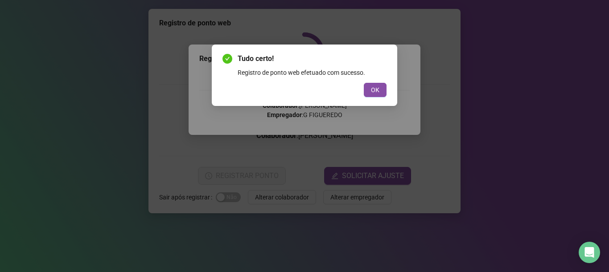  Describe the element at coordinates (589, 253) in the screenshot. I see `div: Open Intercom Messenger` at that location.